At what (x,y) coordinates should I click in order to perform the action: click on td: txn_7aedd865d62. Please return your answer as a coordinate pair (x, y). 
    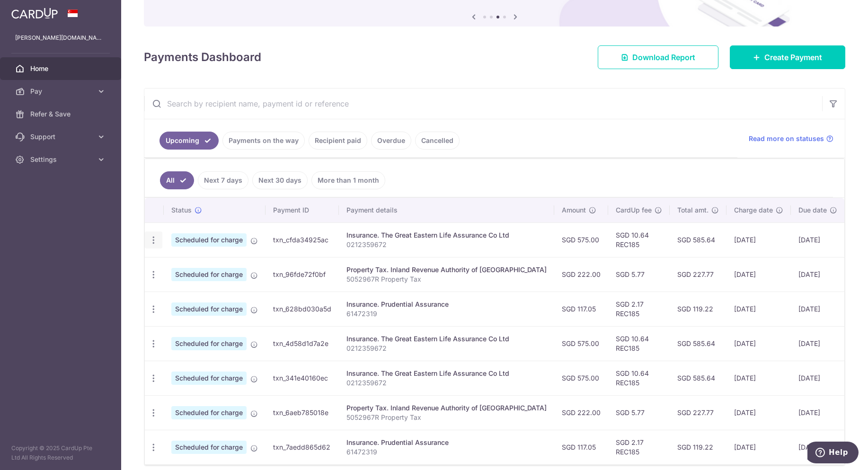
    Looking at the image, I should click on (302, 447).